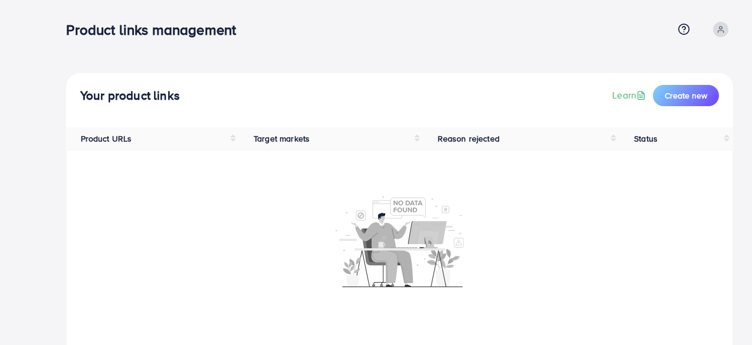 Image resolution: width=752 pixels, height=345 pixels. I want to click on span: Reason rejected, so click(468, 139).